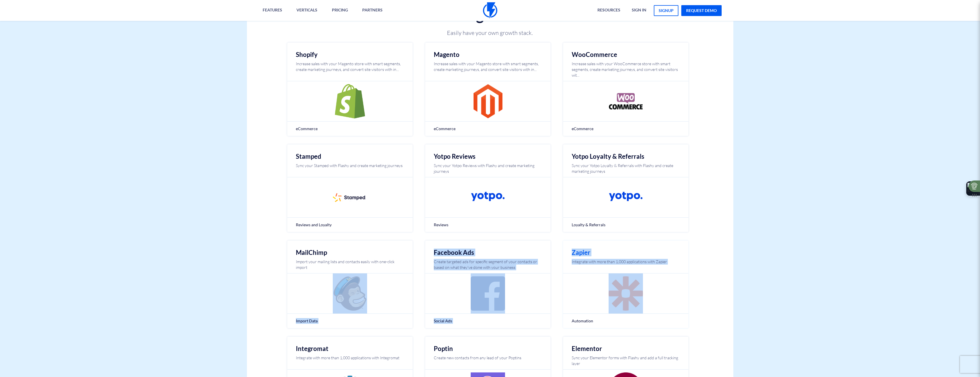 Image resolution: width=980 pixels, height=377 pixels. Describe the element at coordinates (350, 225) in the screenshot. I see `span: Reviews and Loyalty` at that location.